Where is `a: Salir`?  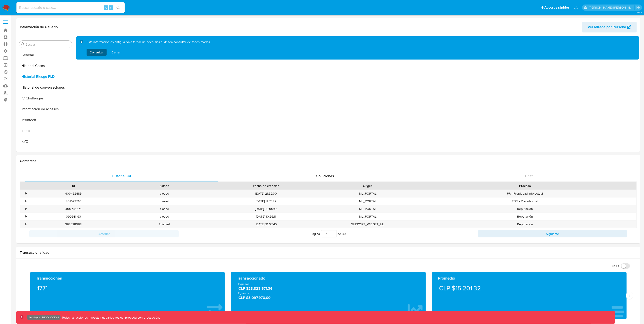
a: Salir is located at coordinates (638, 8).